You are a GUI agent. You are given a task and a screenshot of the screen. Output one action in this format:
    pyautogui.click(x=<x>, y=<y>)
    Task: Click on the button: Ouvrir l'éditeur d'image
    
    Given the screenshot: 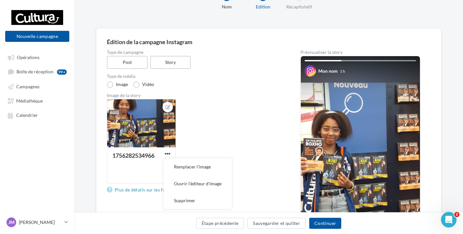 What is the action you would take?
    pyautogui.click(x=198, y=183)
    